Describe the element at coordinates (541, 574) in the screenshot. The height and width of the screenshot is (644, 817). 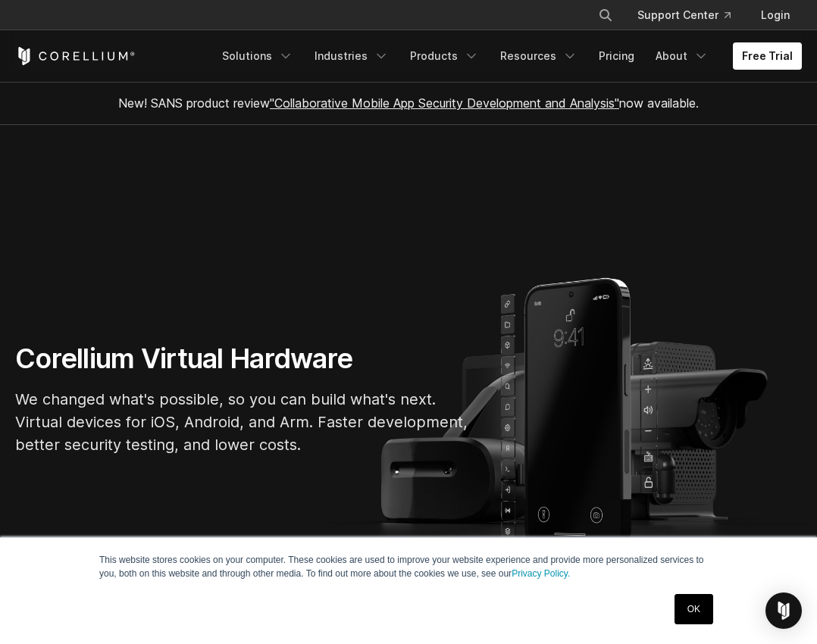
I see `a: Privacy Policy.` at that location.